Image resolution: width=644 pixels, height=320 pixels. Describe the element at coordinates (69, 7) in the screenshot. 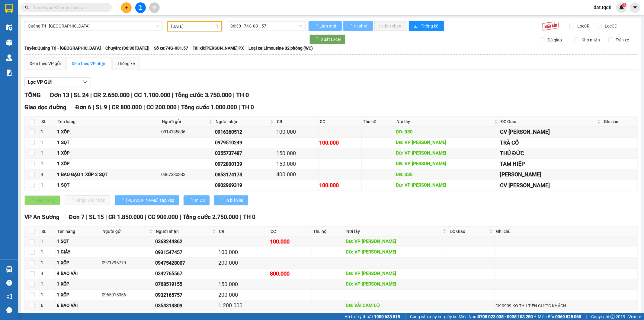

I see `input: Tìm tên, số ĐT hoặc mã đơn` at that location.